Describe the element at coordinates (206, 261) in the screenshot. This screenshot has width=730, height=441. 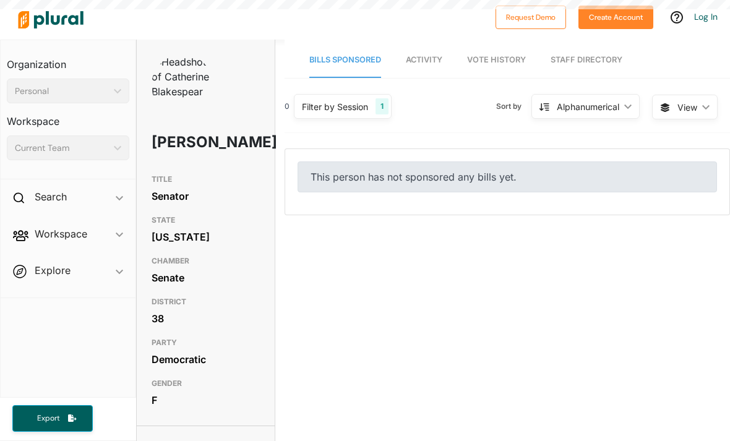
I see `h3: CHAMBER` at that location.